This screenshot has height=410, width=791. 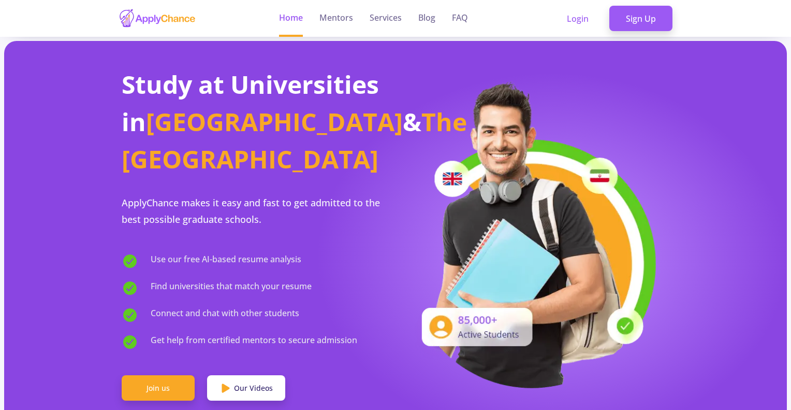 I want to click on span: Use our free AI-based resume analysis, so click(x=226, y=261).